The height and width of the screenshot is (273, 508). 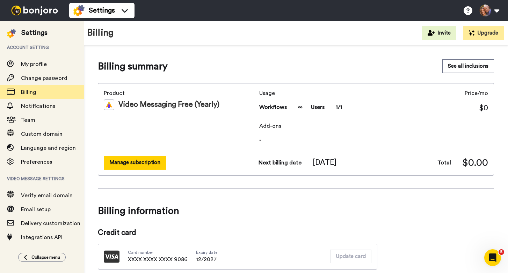 I want to click on button: Invite, so click(x=439, y=33).